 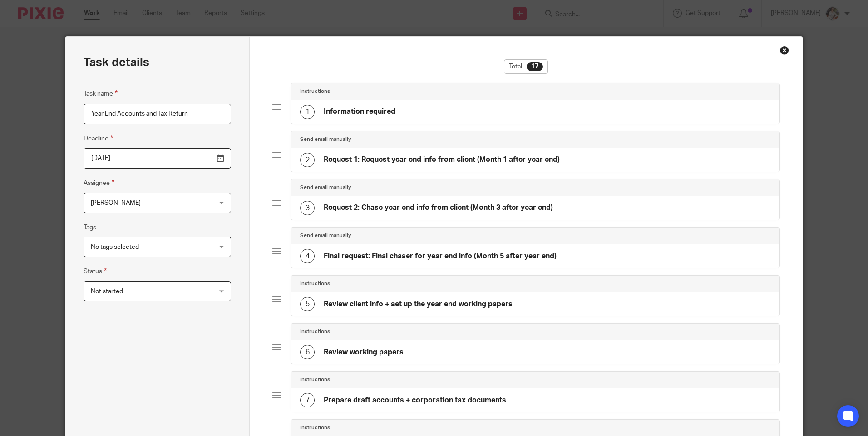 I want to click on span: Not started, so click(x=106, y=292).